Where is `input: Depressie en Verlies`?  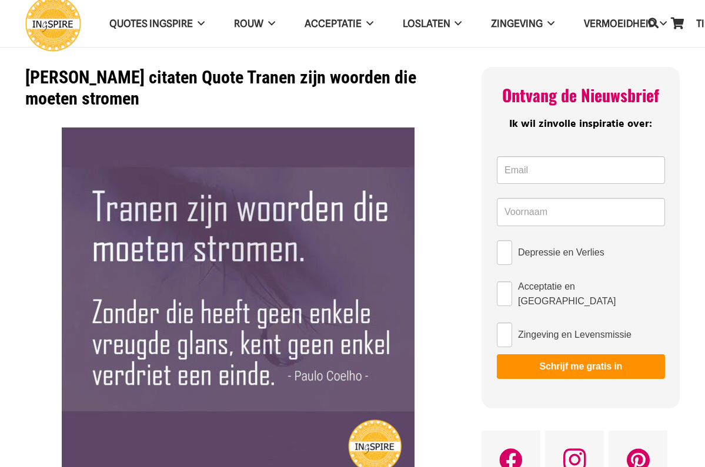
input: Depressie en Verlies is located at coordinates (504, 253).